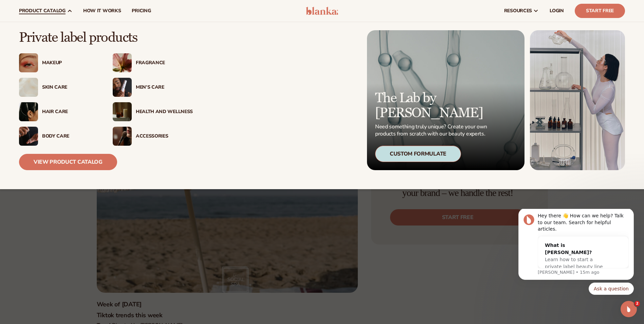 Image resolution: width=644 pixels, height=324 pixels. I want to click on div: Custom Formulate, so click(418, 154).